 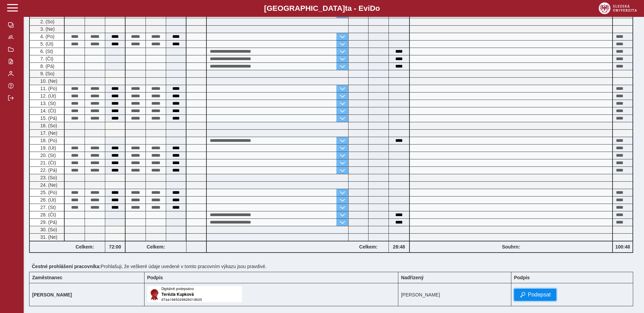 I want to click on span: 25. (Po), so click(x=48, y=193).